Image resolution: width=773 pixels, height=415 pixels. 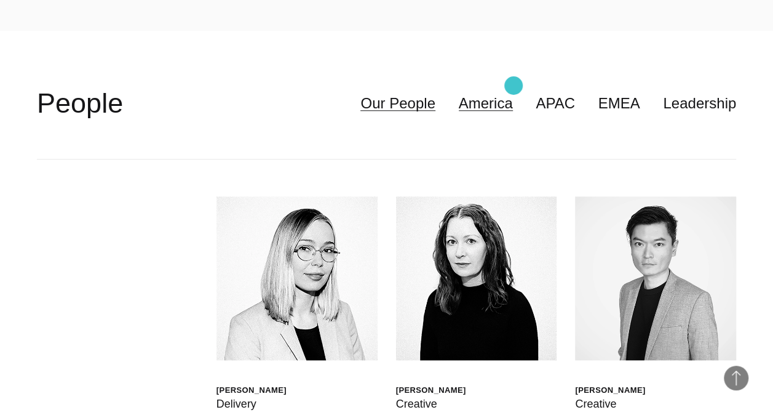 I want to click on a: EMEA, so click(x=619, y=103).